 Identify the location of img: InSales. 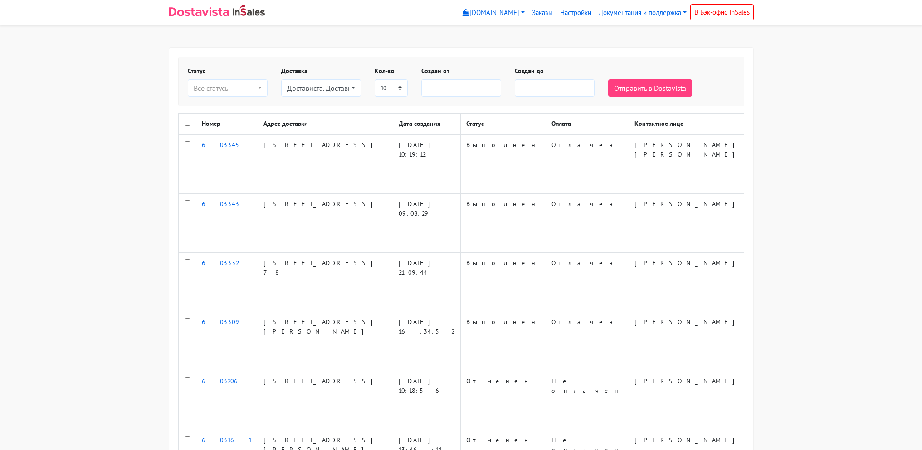
(249, 10).